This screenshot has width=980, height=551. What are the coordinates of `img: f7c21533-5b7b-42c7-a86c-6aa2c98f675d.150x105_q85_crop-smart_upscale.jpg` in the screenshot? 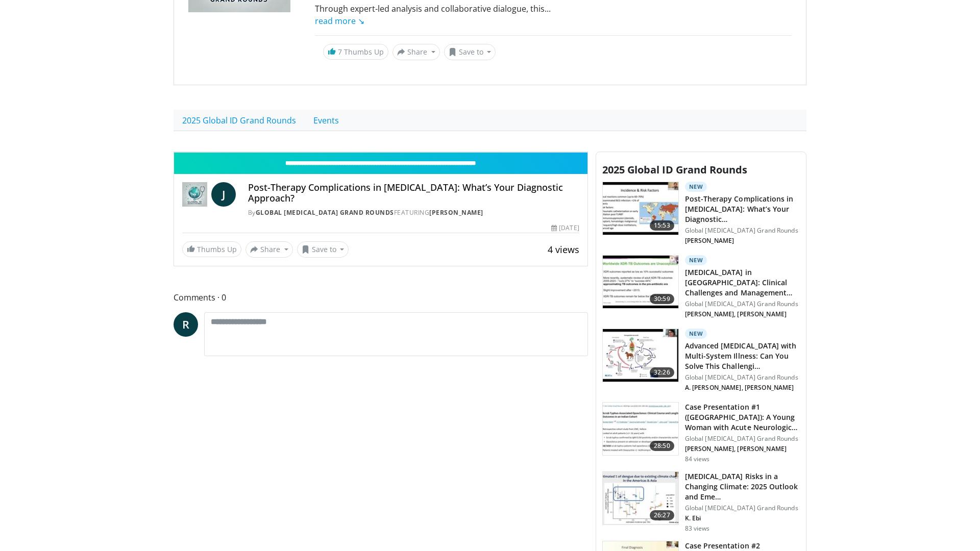 It's located at (641, 282).